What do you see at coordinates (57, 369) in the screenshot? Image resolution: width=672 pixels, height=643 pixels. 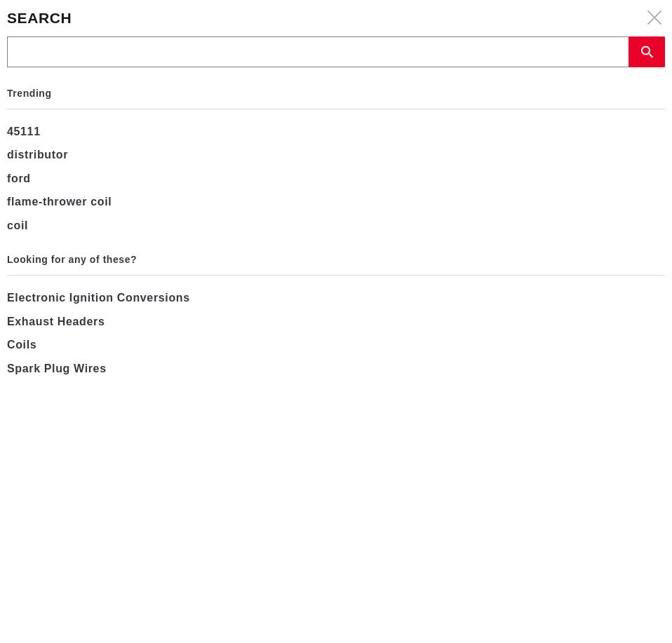 I see `span: Spark Plug Wires` at bounding box center [57, 369].